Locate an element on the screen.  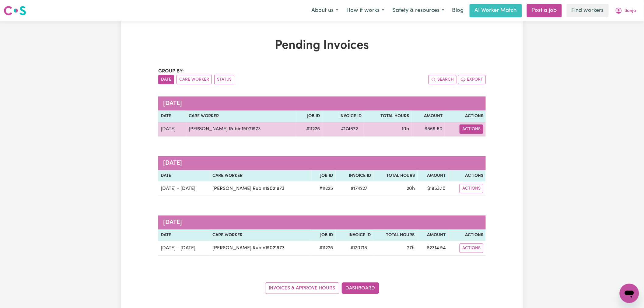
a: Find workers is located at coordinates (588, 10).